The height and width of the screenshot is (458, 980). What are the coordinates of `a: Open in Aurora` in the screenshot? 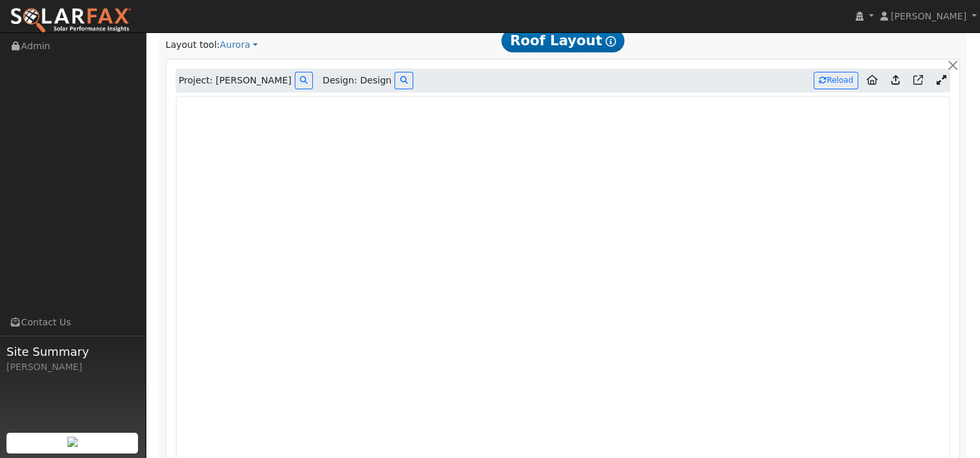 It's located at (918, 81).